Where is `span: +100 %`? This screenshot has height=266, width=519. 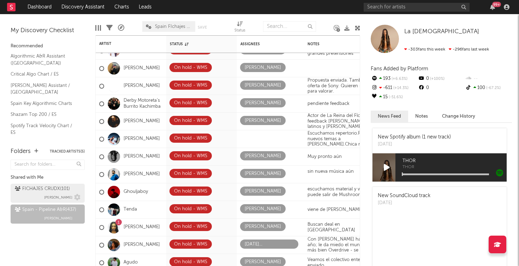
span: +100 % is located at coordinates (436, 79).